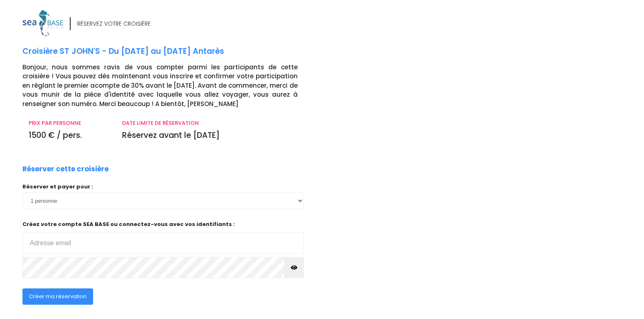  What do you see at coordinates (69, 135) in the screenshot?
I see `p: 1500 € / pers.` at bounding box center [69, 135].